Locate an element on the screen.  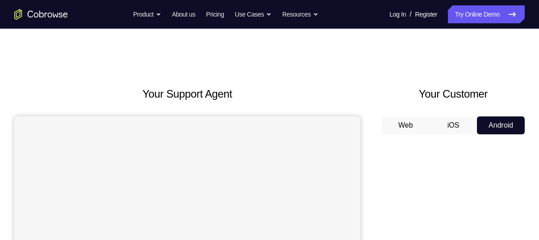
button: Use Cases is located at coordinates (253, 14).